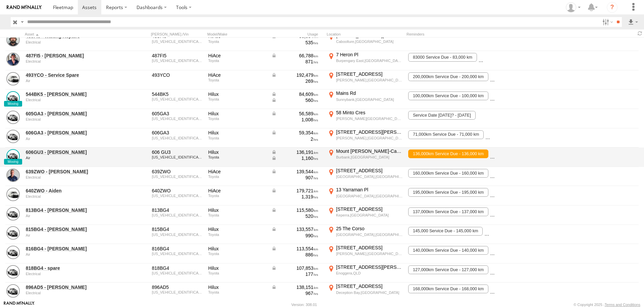 The height and width of the screenshot is (308, 644). I want to click on span: 168,000km Service Due - 168,000 km, so click(448, 289).